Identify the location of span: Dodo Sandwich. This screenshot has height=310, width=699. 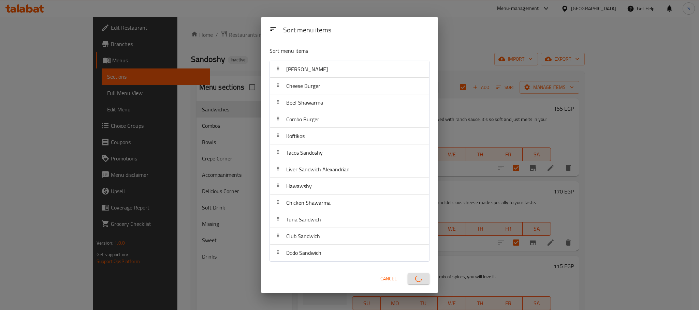
(304, 253).